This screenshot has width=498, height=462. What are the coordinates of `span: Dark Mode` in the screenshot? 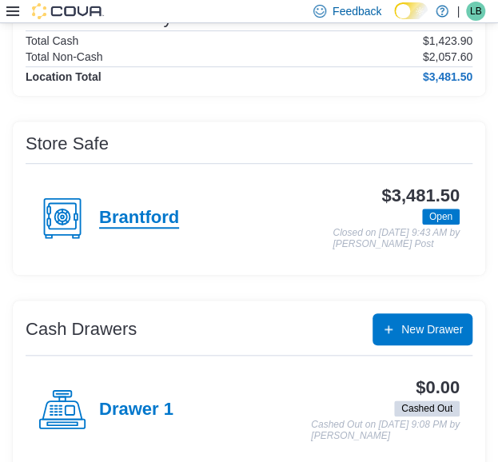 It's located at (394, 19).